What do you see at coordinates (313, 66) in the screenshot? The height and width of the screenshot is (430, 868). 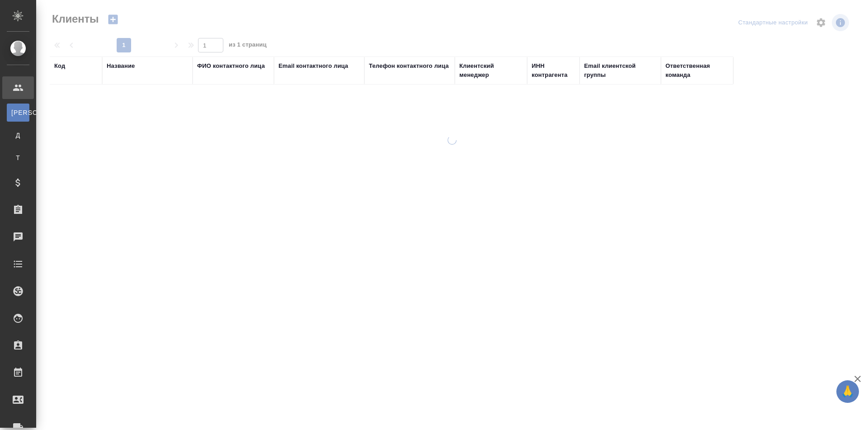 I see `div: Email контактного лица` at bounding box center [313, 66].